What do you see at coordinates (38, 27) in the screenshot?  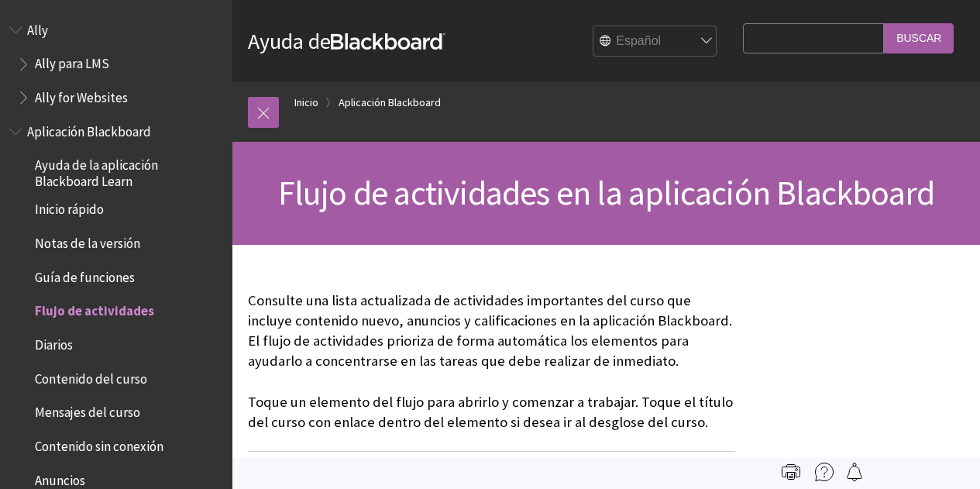 I see `span: Ally` at bounding box center [38, 27].